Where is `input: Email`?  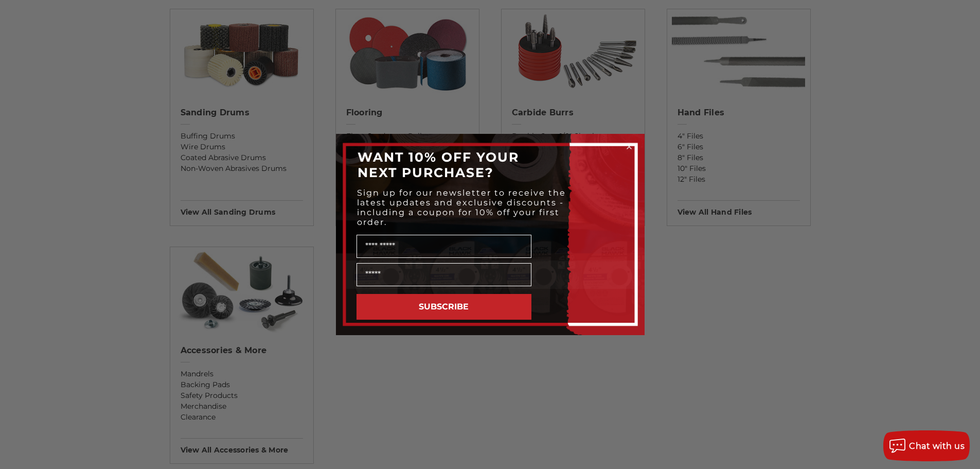
input: Email is located at coordinates (444, 274).